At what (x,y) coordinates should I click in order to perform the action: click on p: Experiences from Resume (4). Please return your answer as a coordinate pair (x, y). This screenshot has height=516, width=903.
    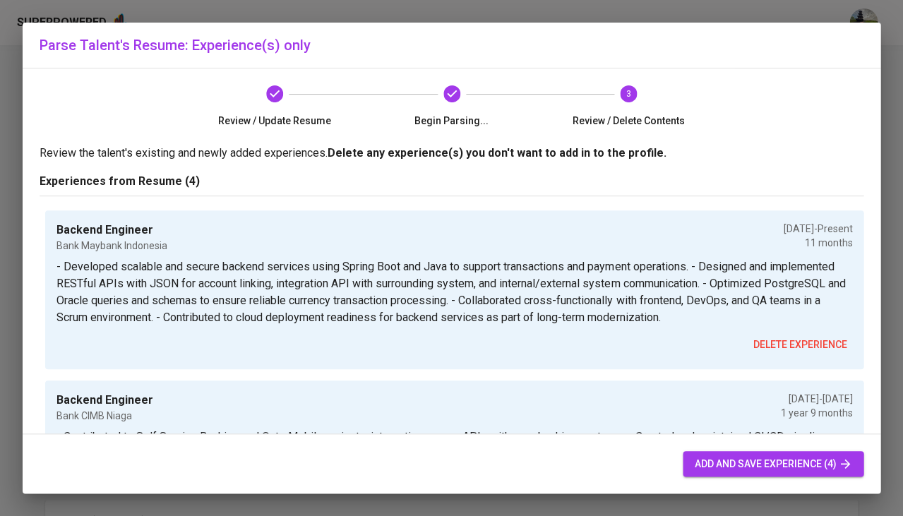
    Looking at the image, I should click on (451, 181).